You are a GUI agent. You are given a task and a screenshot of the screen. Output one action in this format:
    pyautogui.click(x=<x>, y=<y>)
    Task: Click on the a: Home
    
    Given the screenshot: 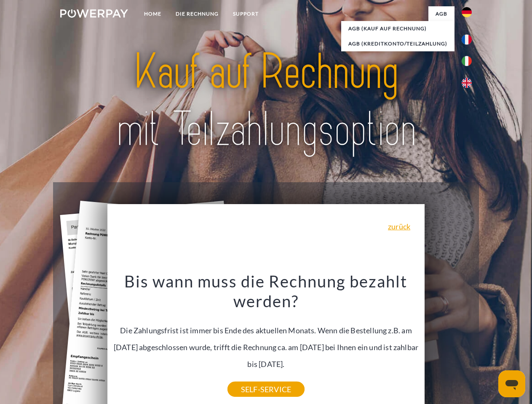 What is the action you would take?
    pyautogui.click(x=153, y=14)
    